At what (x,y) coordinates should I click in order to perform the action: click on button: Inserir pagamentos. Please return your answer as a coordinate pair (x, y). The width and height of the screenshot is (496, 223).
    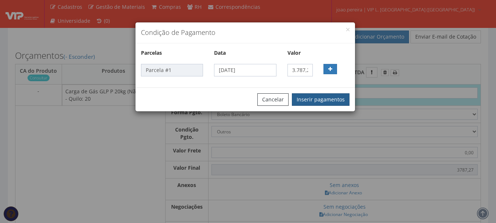
    Looking at the image, I should click on (321, 100).